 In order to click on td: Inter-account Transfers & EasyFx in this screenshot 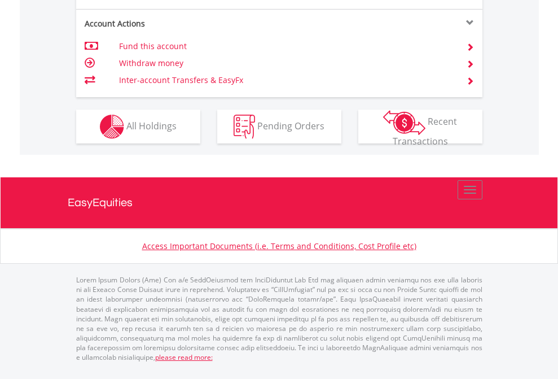, I will do `click(285, 80)`.